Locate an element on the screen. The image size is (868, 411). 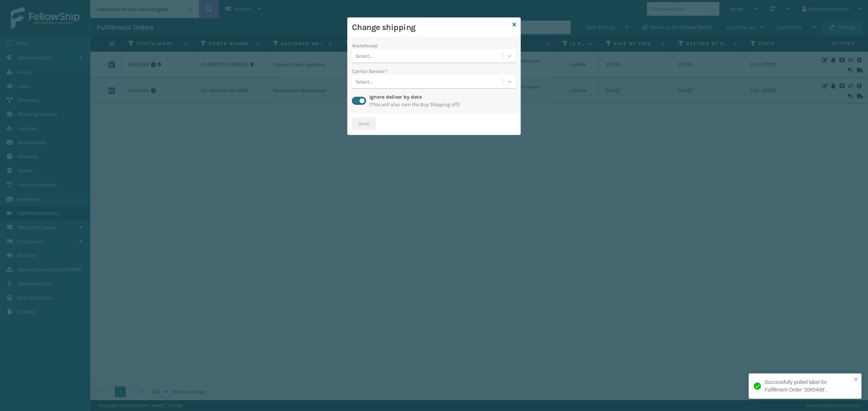
button: close is located at coordinates (856, 380).